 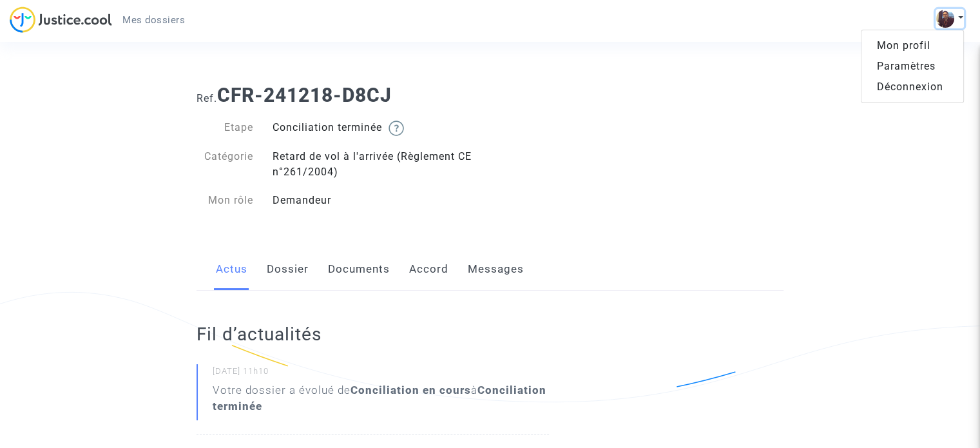 I want to click on a: Paramètres, so click(x=913, y=67).